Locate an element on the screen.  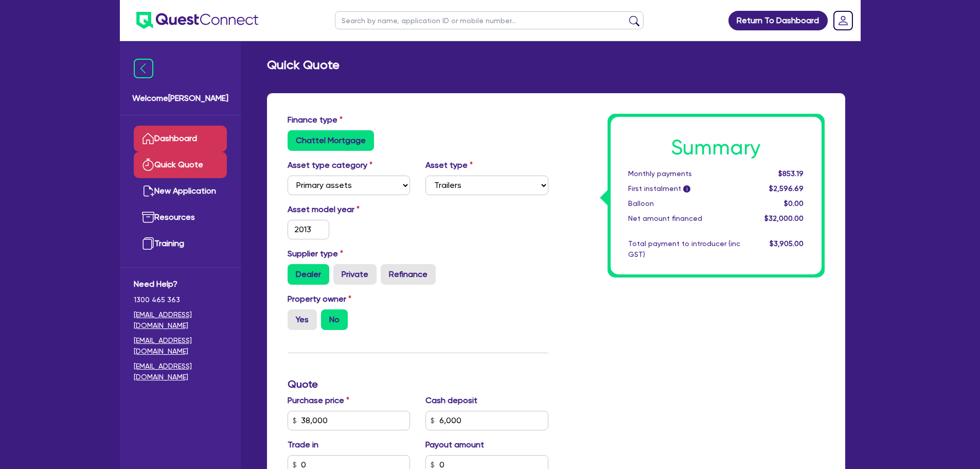
label: Payout amount is located at coordinates (455, 445).